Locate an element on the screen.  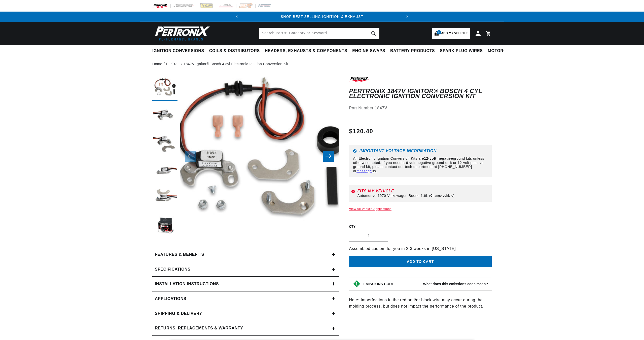
button: Load image 5 in gallery view is located at coordinates (165, 199).